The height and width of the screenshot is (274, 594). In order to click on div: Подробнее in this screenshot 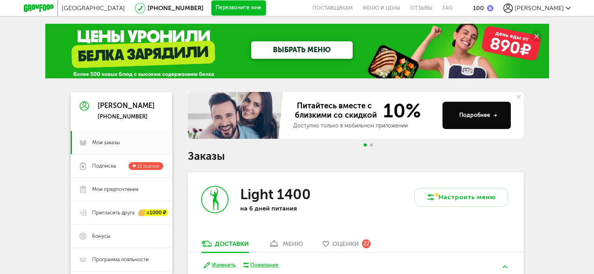, I will do `click(478, 116)`.